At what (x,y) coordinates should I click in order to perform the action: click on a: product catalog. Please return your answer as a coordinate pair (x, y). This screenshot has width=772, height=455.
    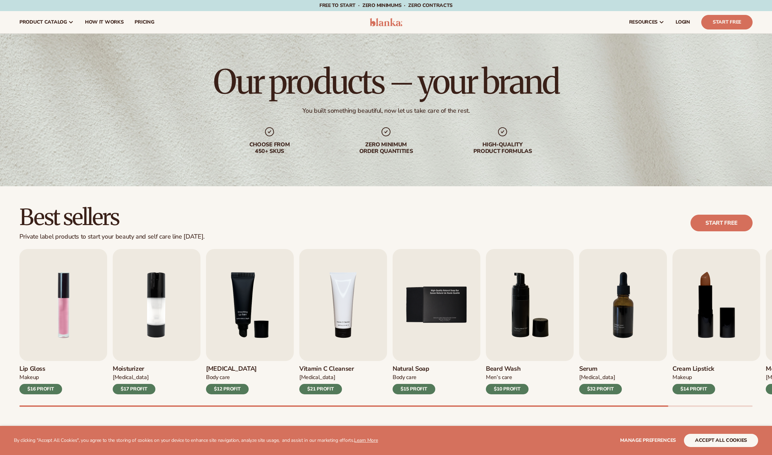
    Looking at the image, I should click on (46, 22).